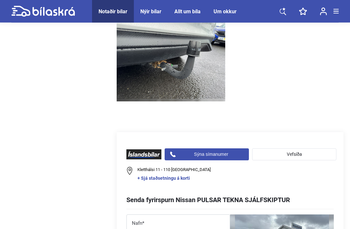 Image resolution: width=350 pixels, height=229 pixels. What do you see at coordinates (187, 11) in the screenshot?
I see `a: Allt um bíla` at bounding box center [187, 11].